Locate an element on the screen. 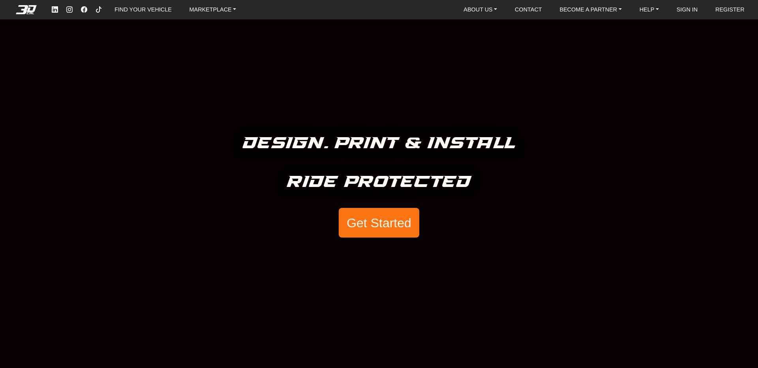 Image resolution: width=758 pixels, height=368 pixels. a: REGISTER is located at coordinates (730, 9).